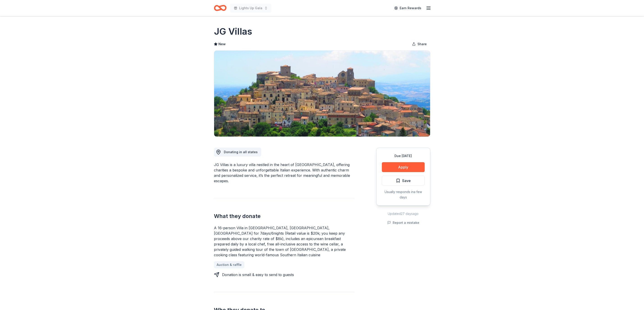 The image size is (644, 310). Describe the element at coordinates (258, 275) in the screenshot. I see `div: Donation is small & easy to send to guests` at that location.